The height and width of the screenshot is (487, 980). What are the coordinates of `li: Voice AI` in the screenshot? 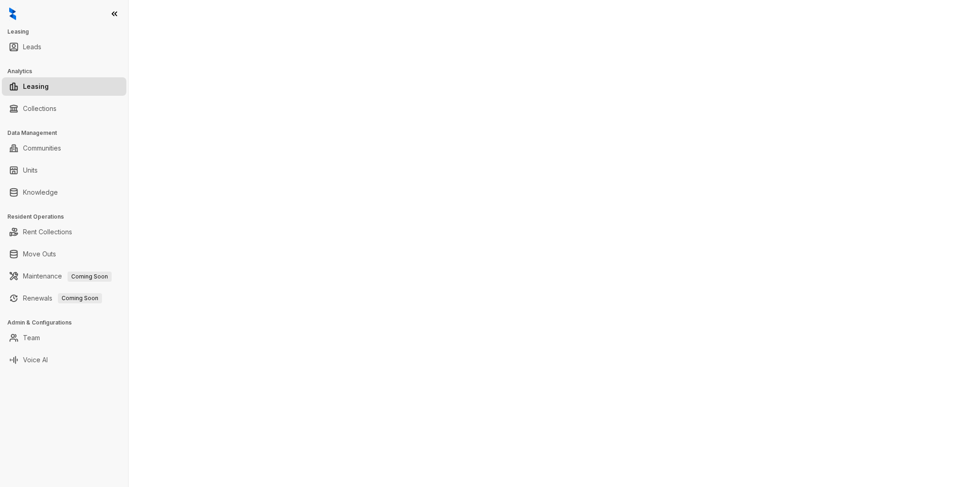 It's located at (64, 359).